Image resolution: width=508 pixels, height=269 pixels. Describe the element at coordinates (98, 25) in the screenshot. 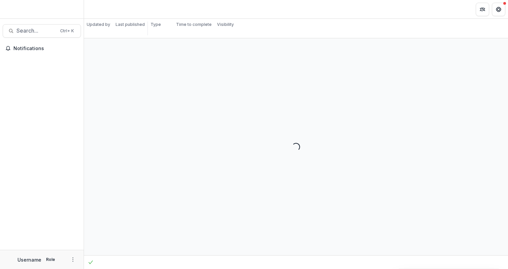

I see `p: Updated by` at that location.